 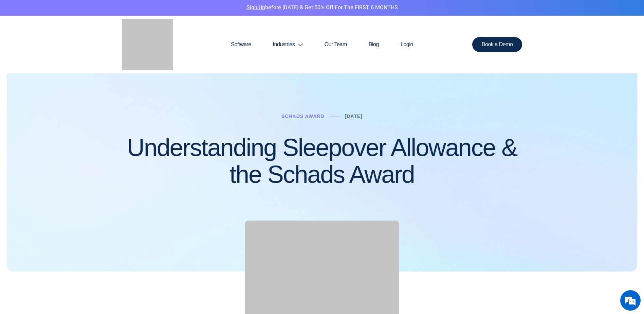 I want to click on a: Industries, so click(x=288, y=45).